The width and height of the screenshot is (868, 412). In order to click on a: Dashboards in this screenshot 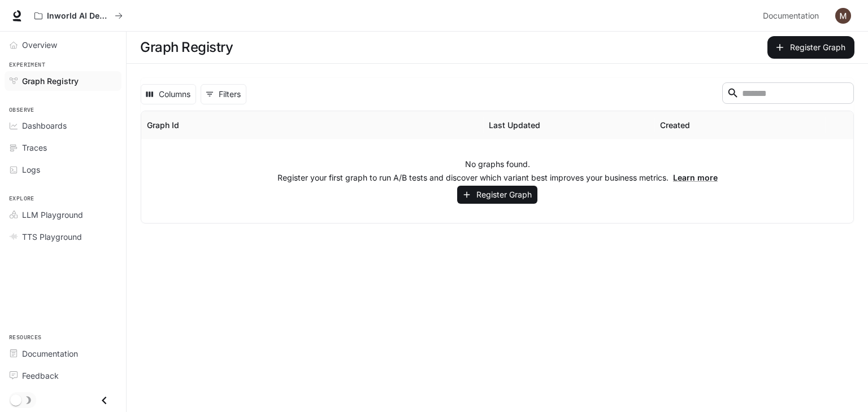, I will do `click(62, 126)`.